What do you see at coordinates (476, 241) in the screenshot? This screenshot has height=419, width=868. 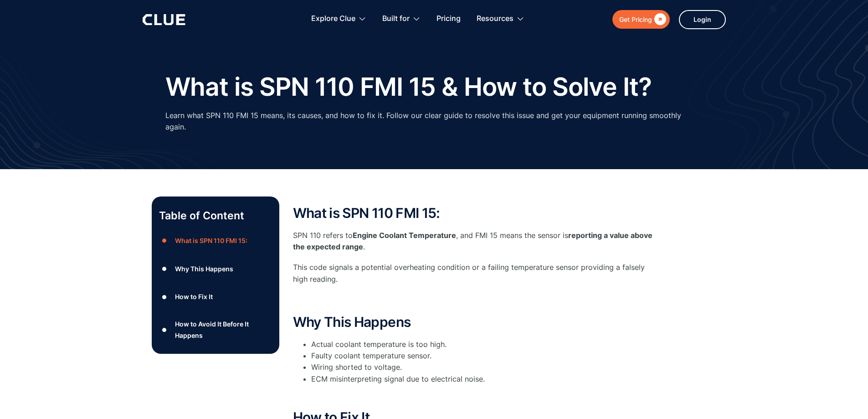 I see `p: SPN 110 refers to , and FMI 15 means the sensor is .` at bounding box center [476, 241].